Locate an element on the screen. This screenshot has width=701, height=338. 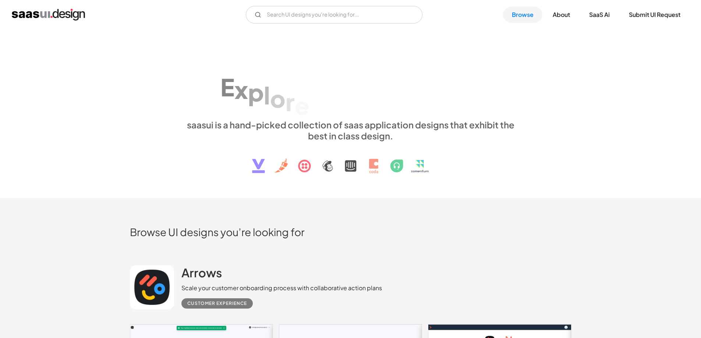
h2: Arrows is located at coordinates (202, 273).